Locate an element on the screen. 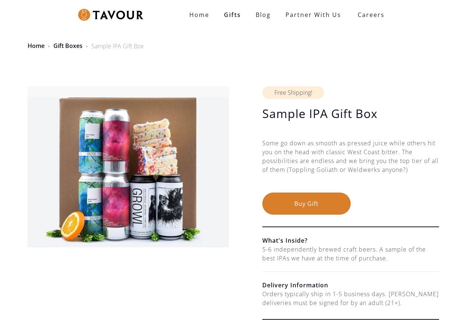 The width and height of the screenshot is (466, 322). a: Careers is located at coordinates (369, 15).